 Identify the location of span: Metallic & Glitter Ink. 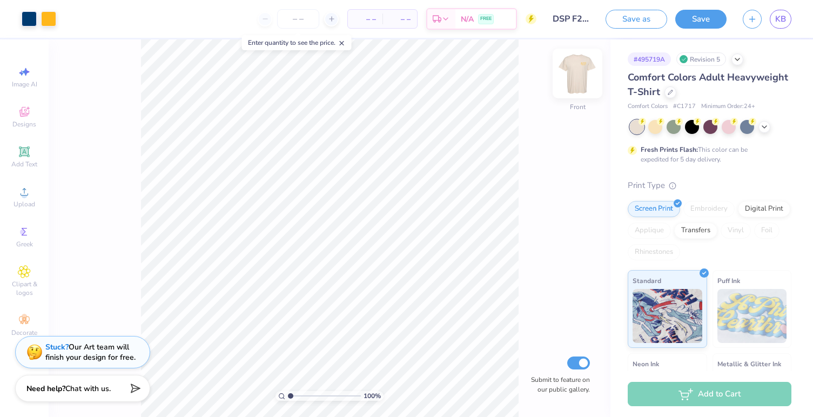
(749, 363).